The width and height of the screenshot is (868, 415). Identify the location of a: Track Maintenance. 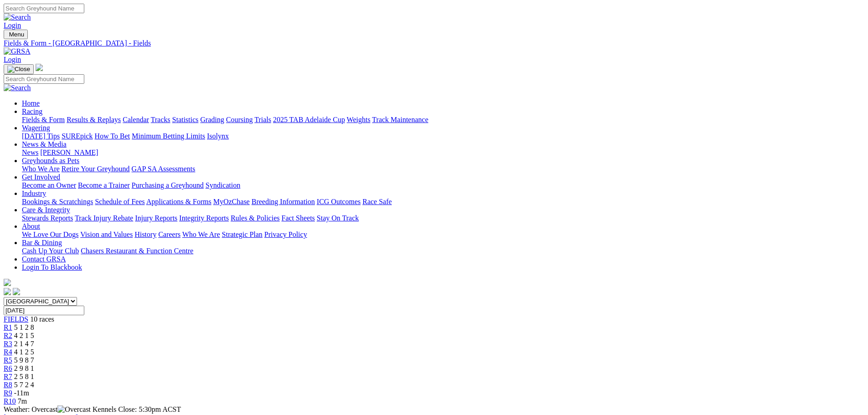
(400, 119).